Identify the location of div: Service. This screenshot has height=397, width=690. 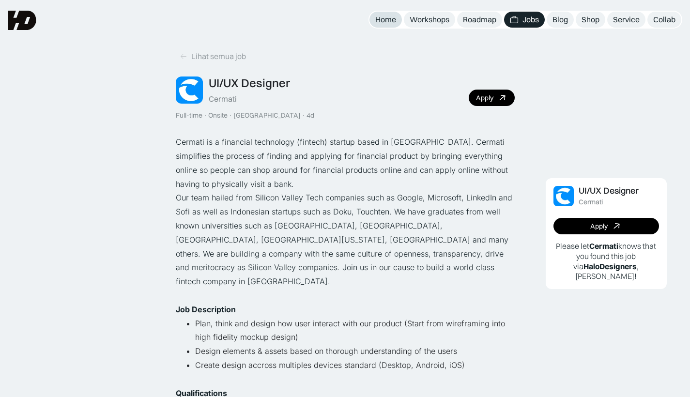
(626, 19).